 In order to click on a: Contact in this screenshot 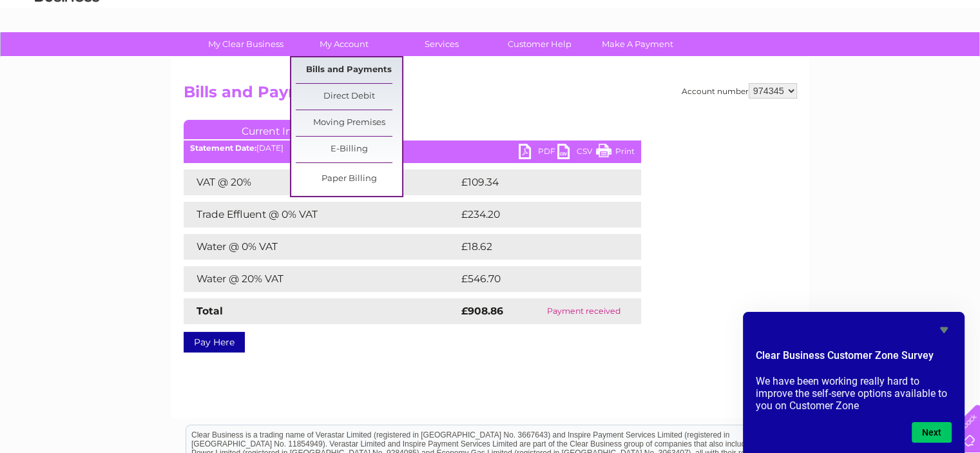, I will do `click(909, 60)`.